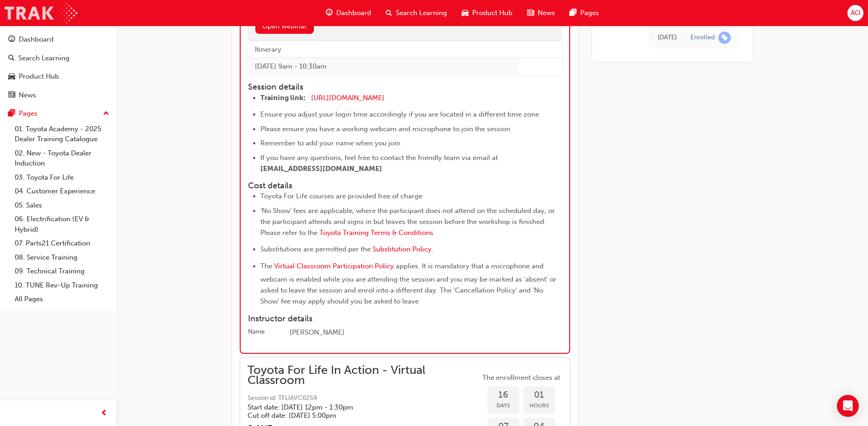  What do you see at coordinates (379, 158) in the screenshot?
I see `span: If you have any questions, feel free to contact the friendly team via email at` at bounding box center [379, 158].